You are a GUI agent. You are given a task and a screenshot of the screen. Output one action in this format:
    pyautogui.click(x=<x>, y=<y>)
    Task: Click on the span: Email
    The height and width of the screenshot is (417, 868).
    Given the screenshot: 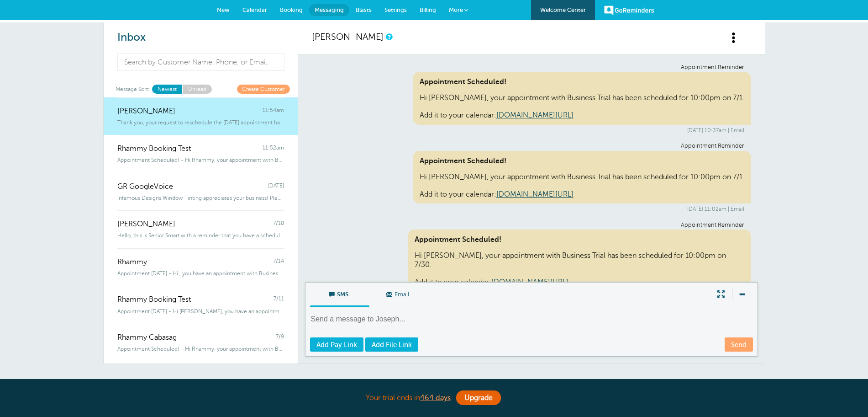 What is the action you would take?
    pyautogui.click(x=399, y=293)
    